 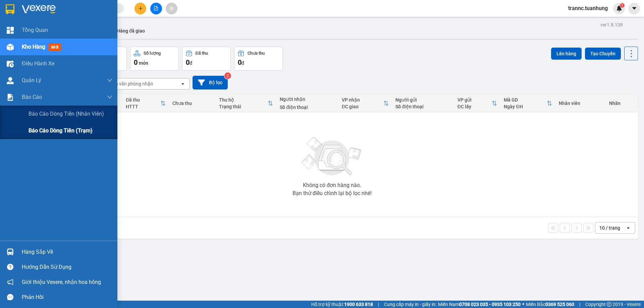 What do you see at coordinates (171, 9) in the screenshot?
I see `span: aim` at bounding box center [171, 9].